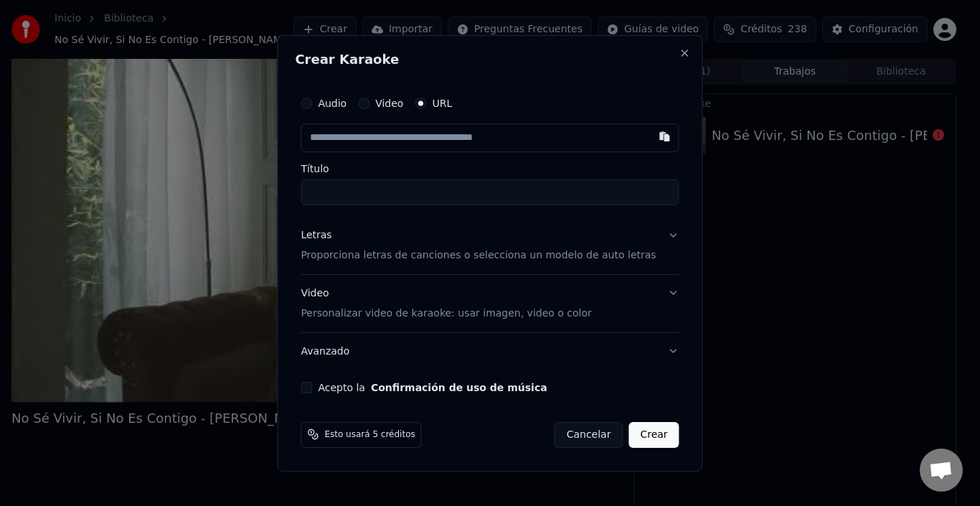 The image size is (980, 506). I want to click on button: Avanzado, so click(490, 351).